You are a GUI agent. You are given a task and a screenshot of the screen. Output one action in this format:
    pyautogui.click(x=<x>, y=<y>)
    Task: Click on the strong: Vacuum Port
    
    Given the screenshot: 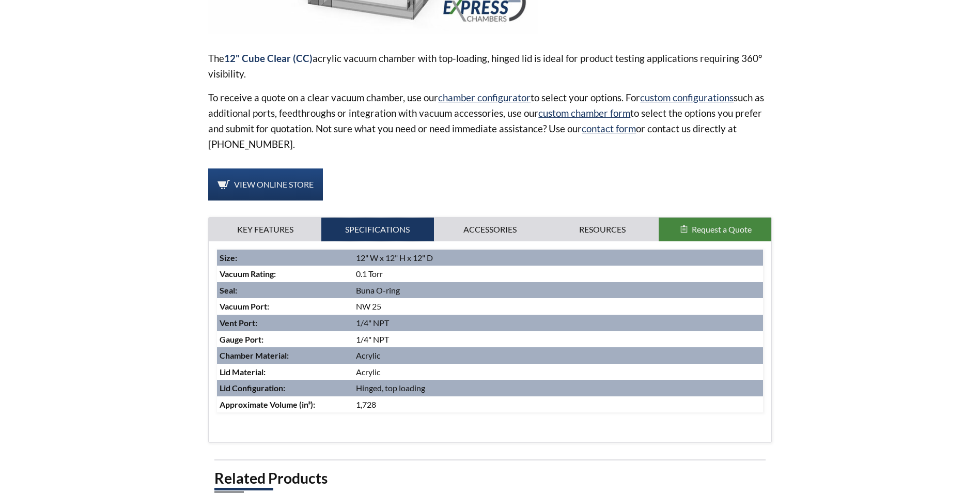 What is the action you would take?
    pyautogui.click(x=243, y=305)
    